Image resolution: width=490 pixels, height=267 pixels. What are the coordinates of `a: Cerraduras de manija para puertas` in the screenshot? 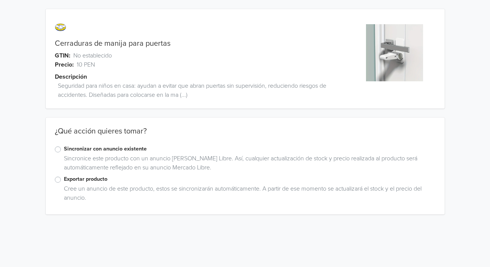 It's located at (113, 43).